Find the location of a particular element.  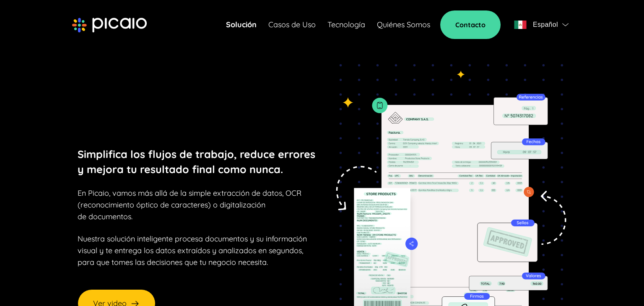

a: Solución is located at coordinates (241, 25).